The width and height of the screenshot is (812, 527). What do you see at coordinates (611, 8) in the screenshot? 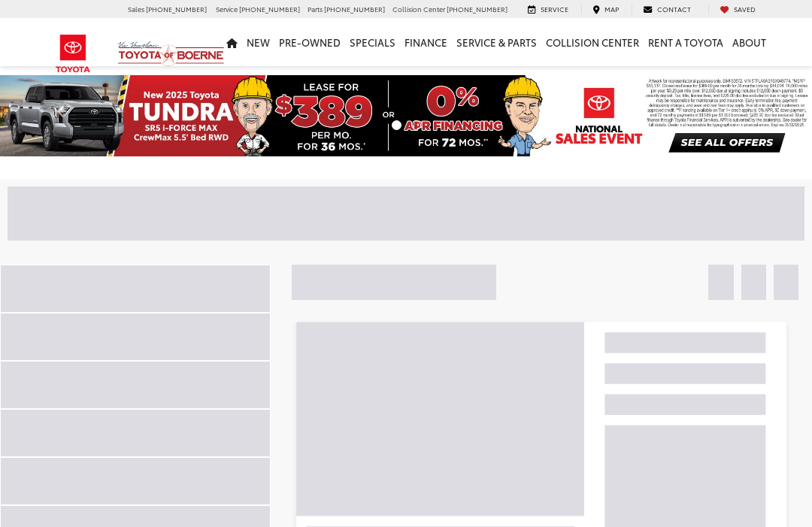
I see `span: Map` at bounding box center [611, 8].